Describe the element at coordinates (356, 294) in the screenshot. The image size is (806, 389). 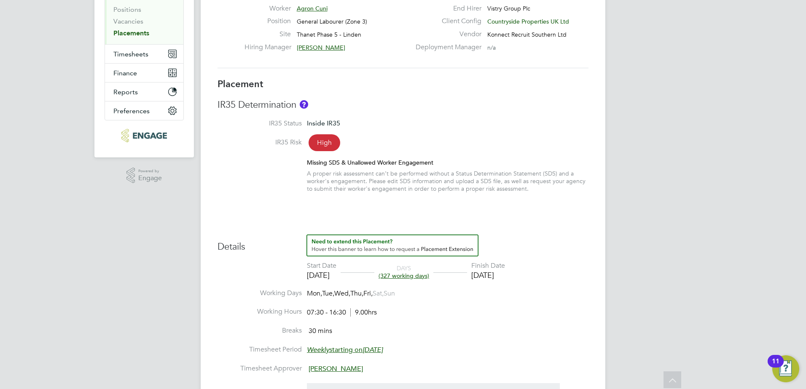
I see `span: Thu,` at that location.